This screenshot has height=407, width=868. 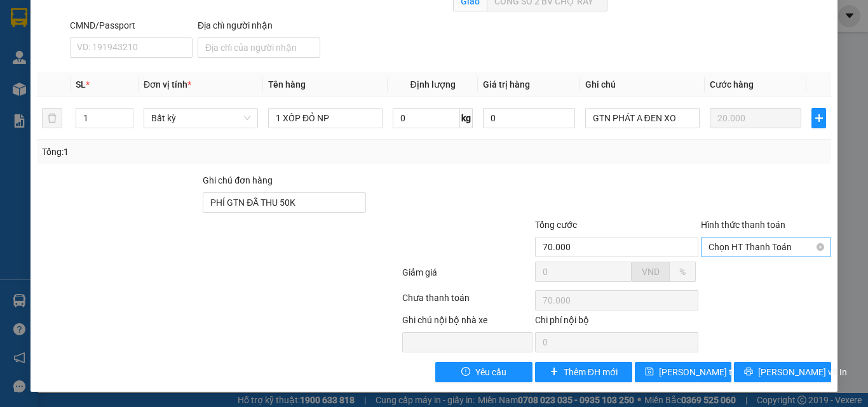 What do you see at coordinates (432, 84) in the screenshot?
I see `span: Định lượng` at bounding box center [432, 84].